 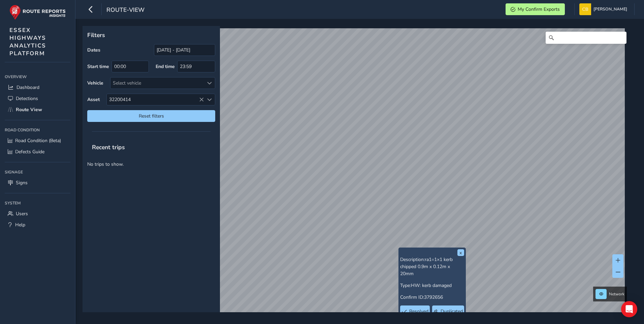 I want to click on div: Road Condition, so click(x=37, y=130).